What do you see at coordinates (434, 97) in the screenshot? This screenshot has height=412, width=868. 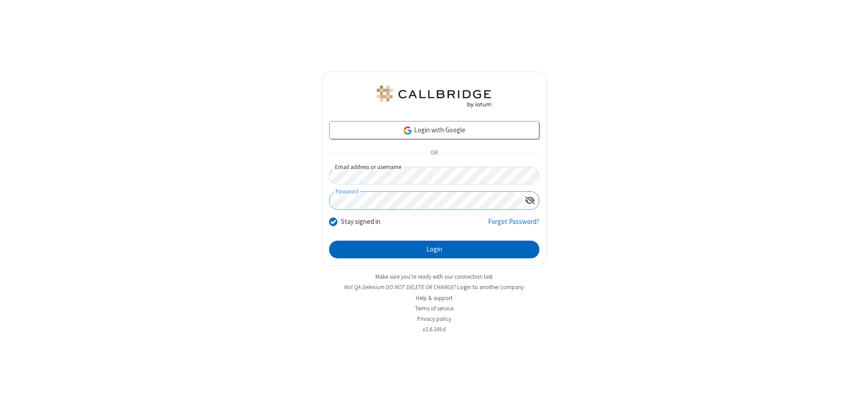 I see `img: QA Selenium DO NOT DELETE OR CHANGE` at bounding box center [434, 97].